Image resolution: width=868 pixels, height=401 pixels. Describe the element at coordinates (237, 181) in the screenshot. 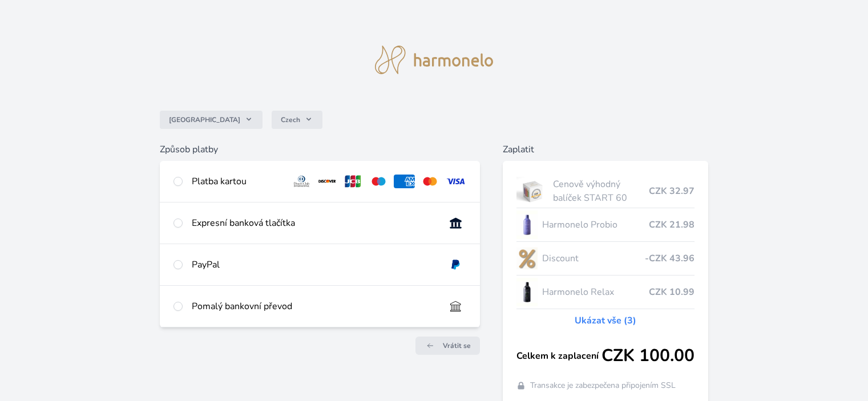

I see `div: Platba kartou` at that location.